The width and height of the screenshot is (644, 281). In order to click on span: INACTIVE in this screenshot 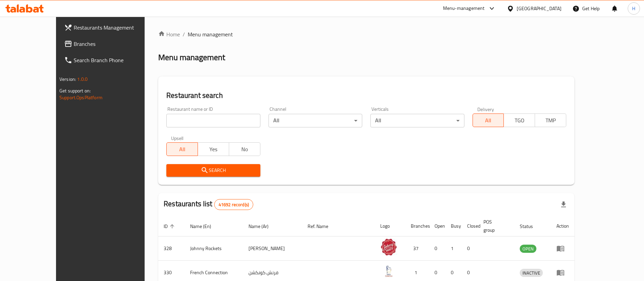, I will do `click(531, 273)`.